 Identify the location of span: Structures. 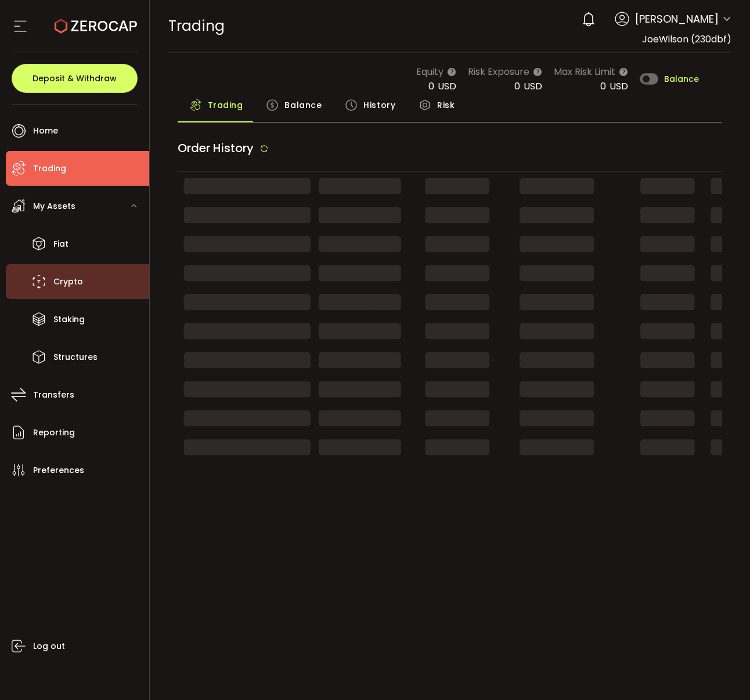
(75, 357).